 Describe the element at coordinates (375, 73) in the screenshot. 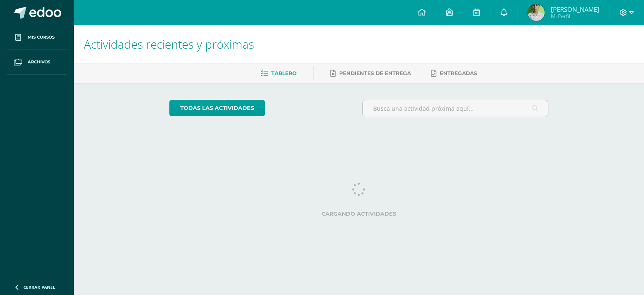

I see `span: Pendientes de entrega` at that location.